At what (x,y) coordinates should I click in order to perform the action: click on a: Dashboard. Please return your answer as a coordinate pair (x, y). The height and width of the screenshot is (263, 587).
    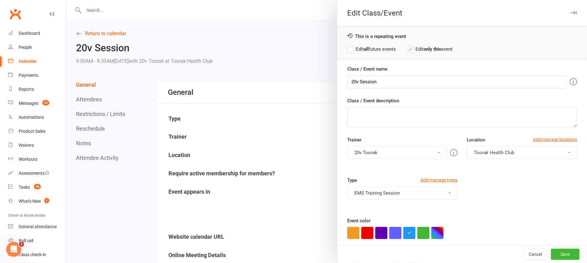
    Looking at the image, I should click on (37, 33).